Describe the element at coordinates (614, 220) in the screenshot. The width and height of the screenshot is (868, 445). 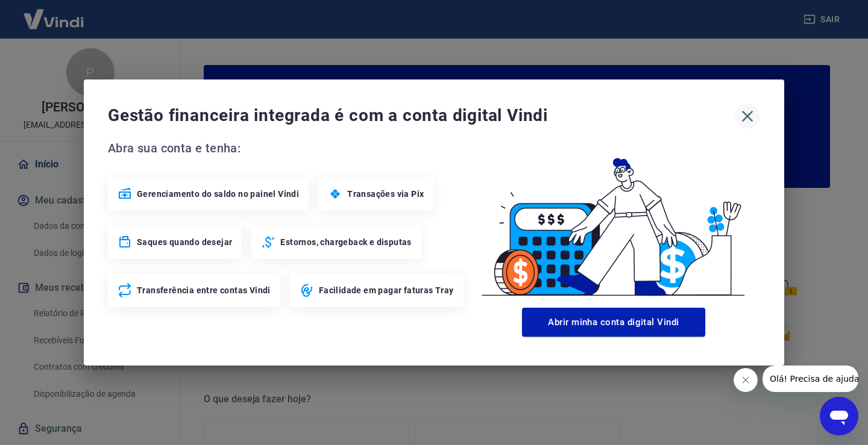
I see `img: Good Billing` at that location.